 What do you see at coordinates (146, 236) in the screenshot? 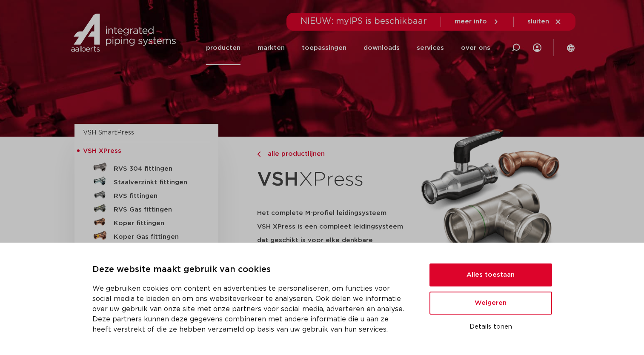
I see `a: Koper Gas fittingen` at bounding box center [146, 236].